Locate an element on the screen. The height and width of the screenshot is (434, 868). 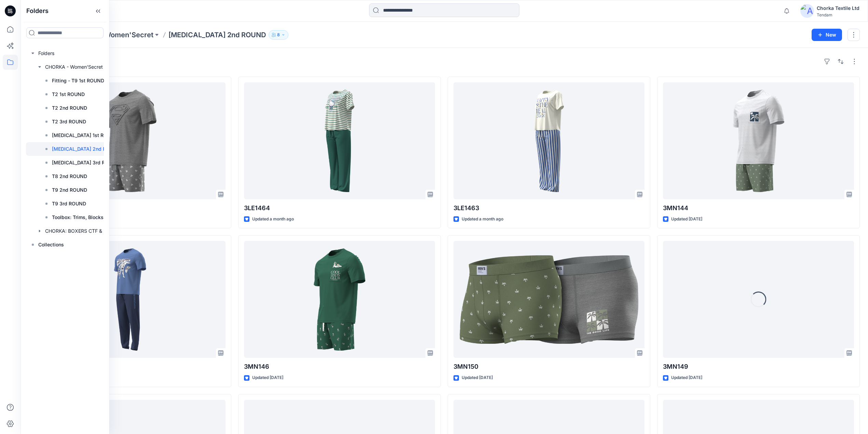
p: 3MN142 is located at coordinates (130, 367).